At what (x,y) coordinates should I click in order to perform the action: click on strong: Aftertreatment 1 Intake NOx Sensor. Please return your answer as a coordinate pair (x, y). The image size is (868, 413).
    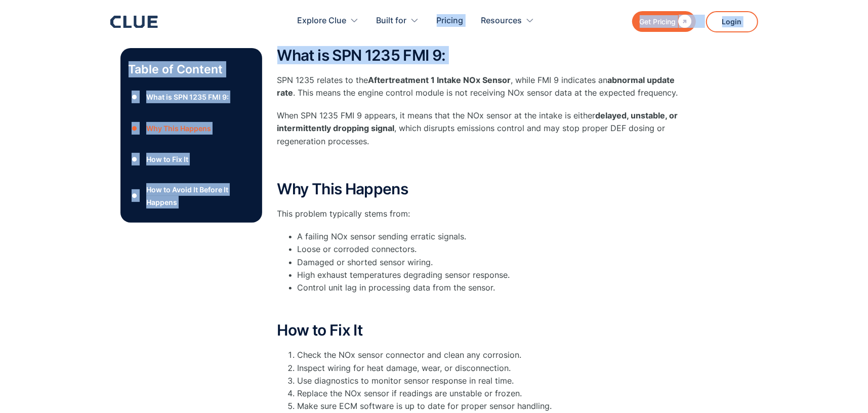
    Looking at the image, I should click on (440, 80).